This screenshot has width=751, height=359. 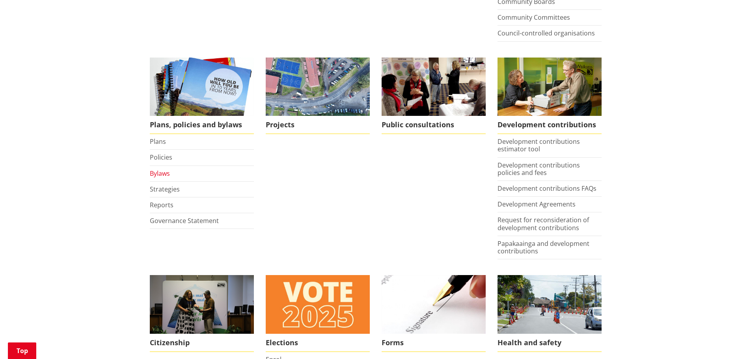 I want to click on a: Development contributions estimator tool, so click(x=538, y=145).